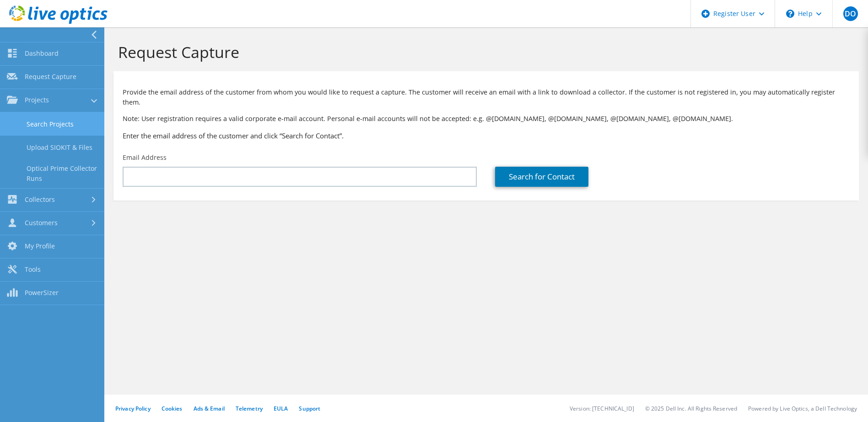 This screenshot has width=868, height=422. What do you see at coordinates (486, 97) in the screenshot?
I see `p: Provide the email address of the customer from whom you would like to request a capture. The cust...` at bounding box center [486, 97].